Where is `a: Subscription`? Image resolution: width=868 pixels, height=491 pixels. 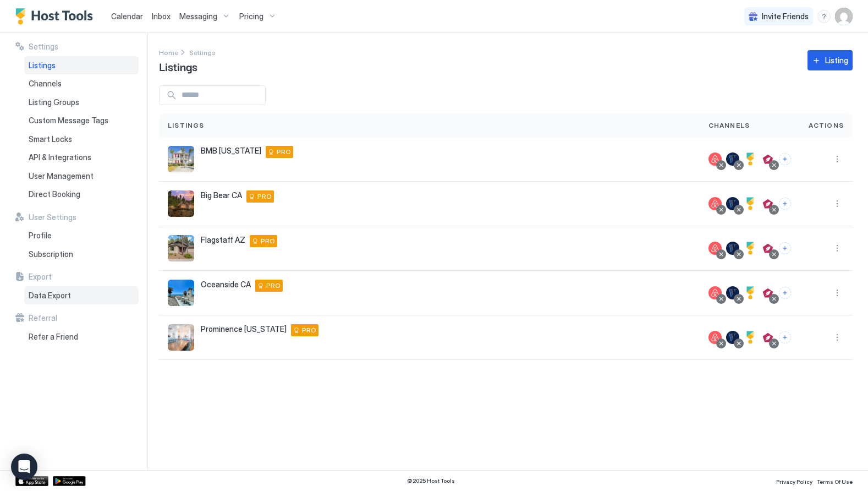 a: Subscription is located at coordinates (81, 255).